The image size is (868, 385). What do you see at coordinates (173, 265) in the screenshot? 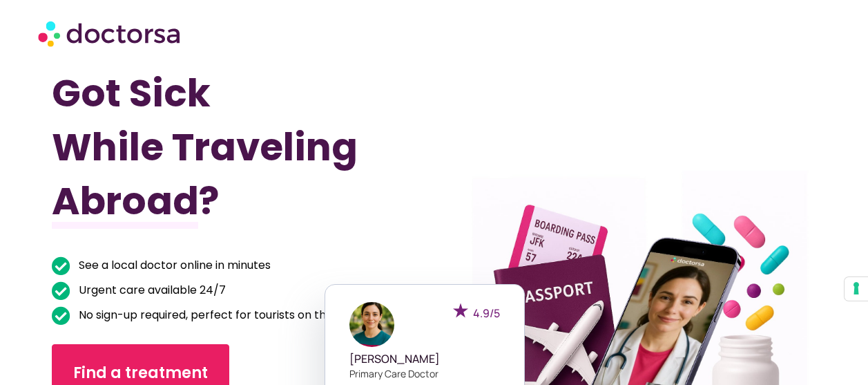
I see `span: See a local doctor online in minutes` at bounding box center [173, 265].